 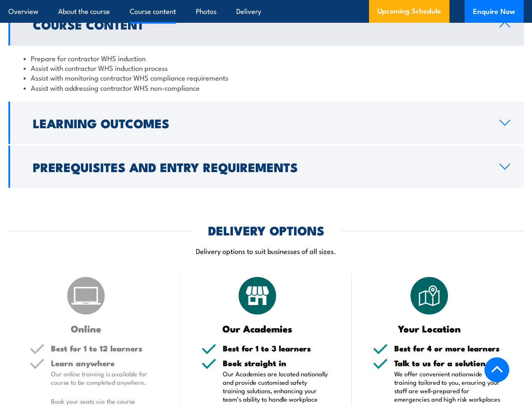 What do you see at coordinates (449, 348) in the screenshot?
I see `h5: Best for 4 or more learners` at bounding box center [449, 348].